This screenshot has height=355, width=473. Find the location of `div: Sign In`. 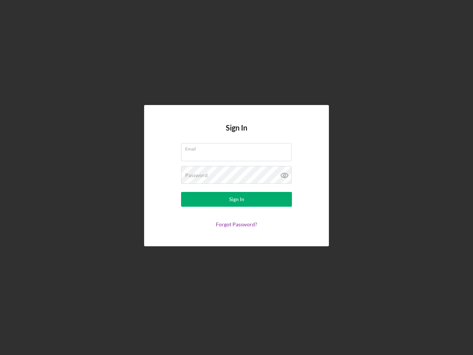

div: Sign In is located at coordinates (237, 199).